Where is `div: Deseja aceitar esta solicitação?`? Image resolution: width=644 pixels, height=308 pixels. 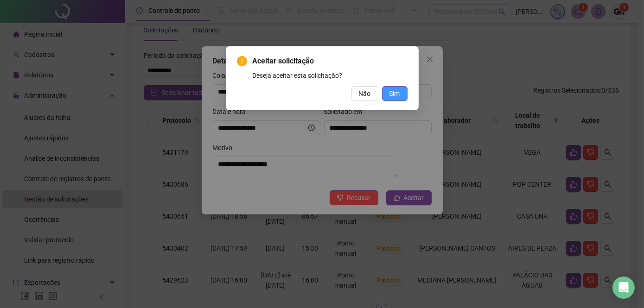 div: Deseja aceitar esta solicitação? is located at coordinates (330, 76).